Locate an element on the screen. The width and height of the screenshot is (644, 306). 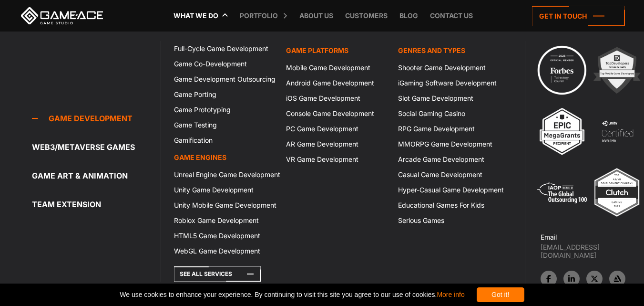
img: Technology council badge program ace 2025 game ace is located at coordinates (562, 70).